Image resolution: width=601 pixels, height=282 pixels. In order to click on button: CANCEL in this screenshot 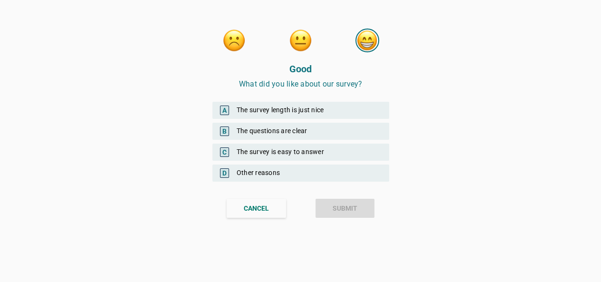, I will do `click(256, 208)`.